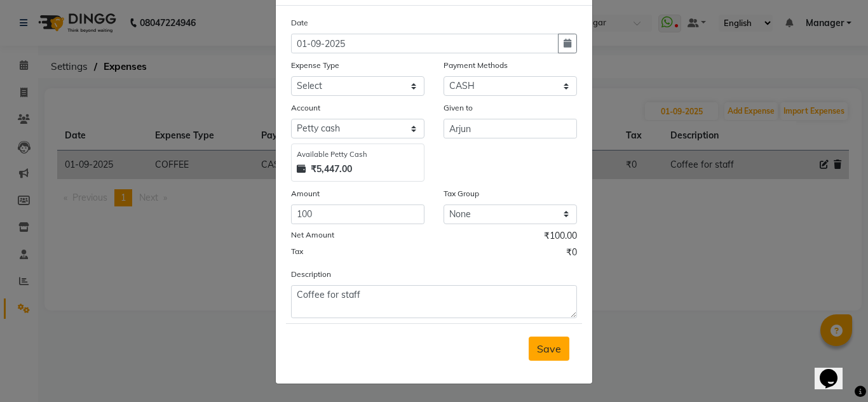 This screenshot has width=868, height=402. What do you see at coordinates (315, 65) in the screenshot?
I see `label: Expense Type` at bounding box center [315, 65].